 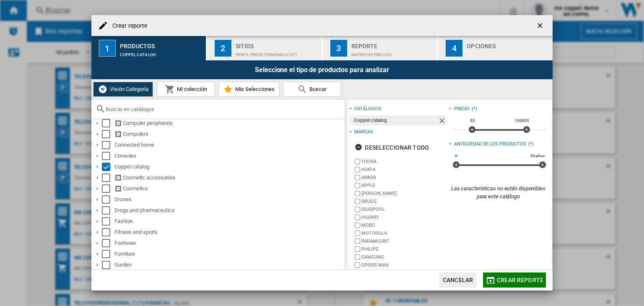 I want to click on div: Computers, so click(x=229, y=134).